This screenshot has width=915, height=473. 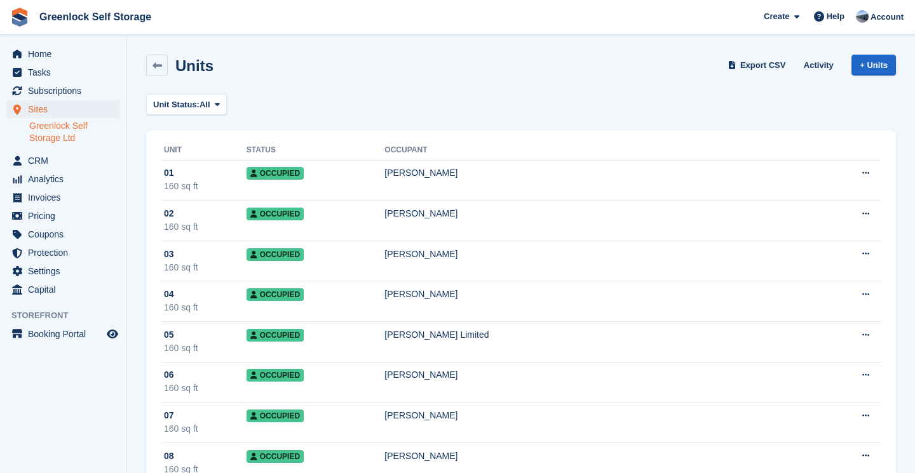 I want to click on img: Jamie Hamilton, so click(x=862, y=17).